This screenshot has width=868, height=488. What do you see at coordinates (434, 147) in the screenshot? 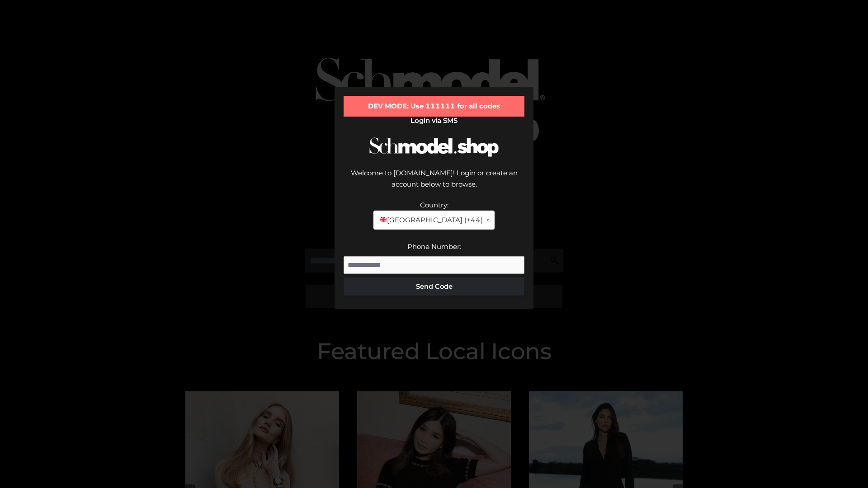
I see `img: Schmodel Logo` at bounding box center [434, 147].